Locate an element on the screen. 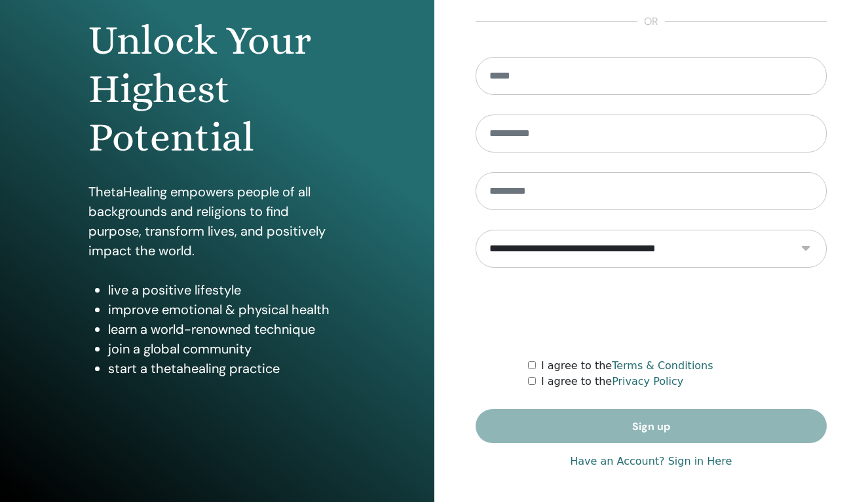 The height and width of the screenshot is (502, 868). a: Have an Account? Sign in Here is located at coordinates (650, 461).